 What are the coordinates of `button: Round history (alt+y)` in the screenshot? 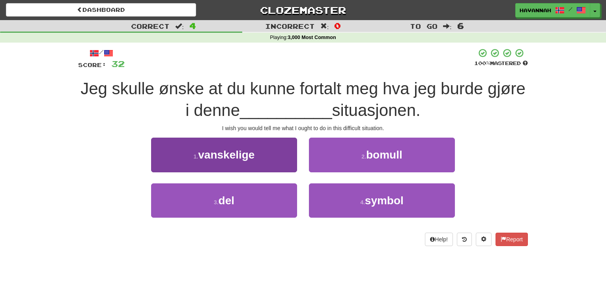 It's located at (465, 240).